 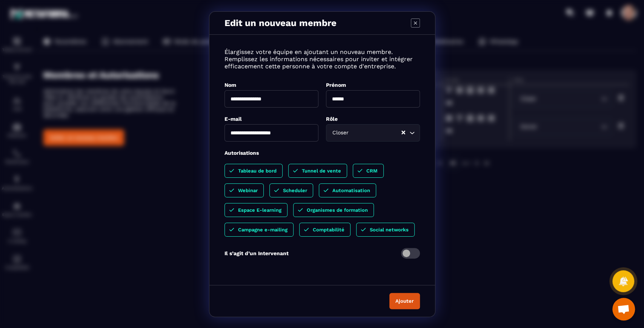 I want to click on p: Campagne e-mailing, so click(x=262, y=229).